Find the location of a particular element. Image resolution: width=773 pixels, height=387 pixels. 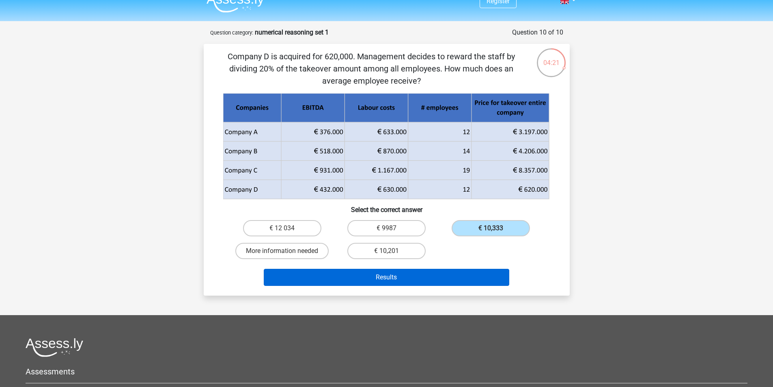

div: 04:21 is located at coordinates (551, 58).